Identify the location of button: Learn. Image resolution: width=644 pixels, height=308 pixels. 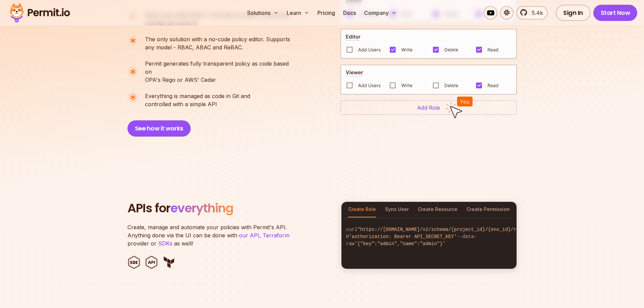
(298, 13).